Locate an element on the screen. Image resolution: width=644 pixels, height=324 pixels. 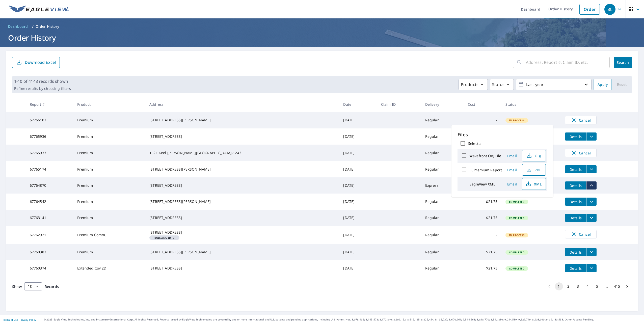
nav: breadcrumb is located at coordinates (322, 27).